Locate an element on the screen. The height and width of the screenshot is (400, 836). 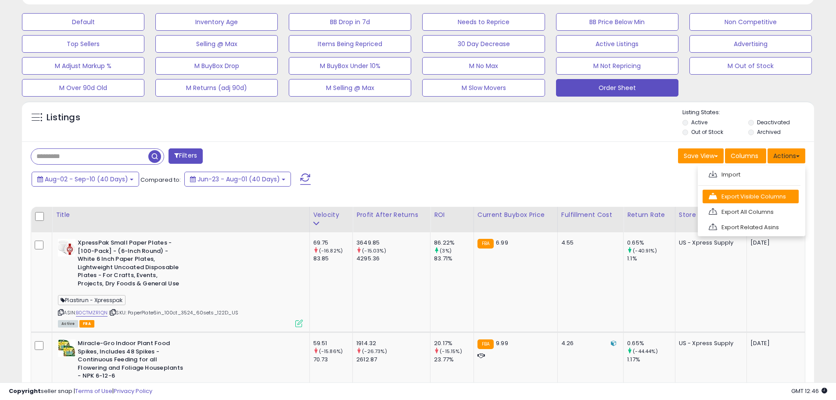
button: Inventory Age is located at coordinates (216, 22).